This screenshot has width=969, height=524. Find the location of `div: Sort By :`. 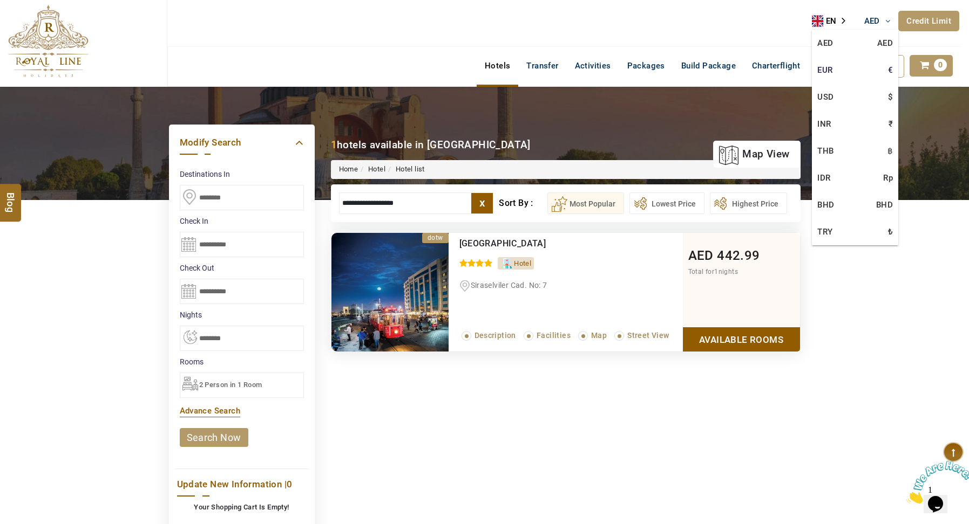

div: Sort By : is located at coordinates (522, 203).